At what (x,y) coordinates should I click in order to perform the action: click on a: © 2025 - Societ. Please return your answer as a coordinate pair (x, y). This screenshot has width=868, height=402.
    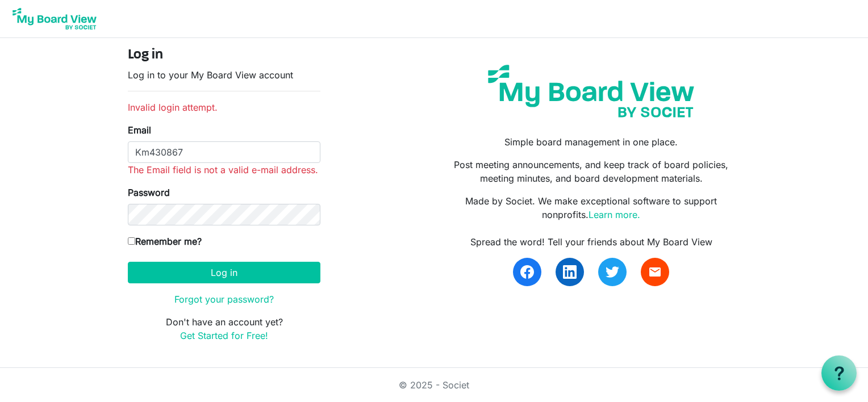
    Looking at the image, I should click on (434, 385).